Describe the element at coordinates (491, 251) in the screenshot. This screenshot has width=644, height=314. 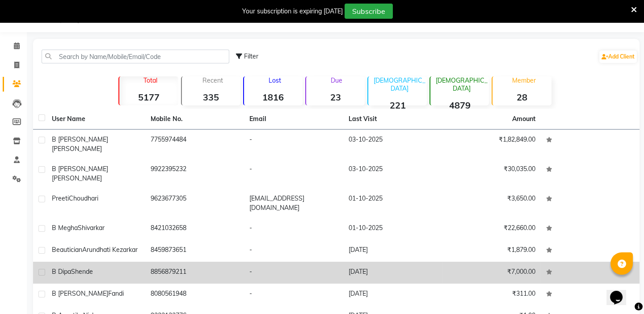
I see `td: ₹1,879.00` at that location.